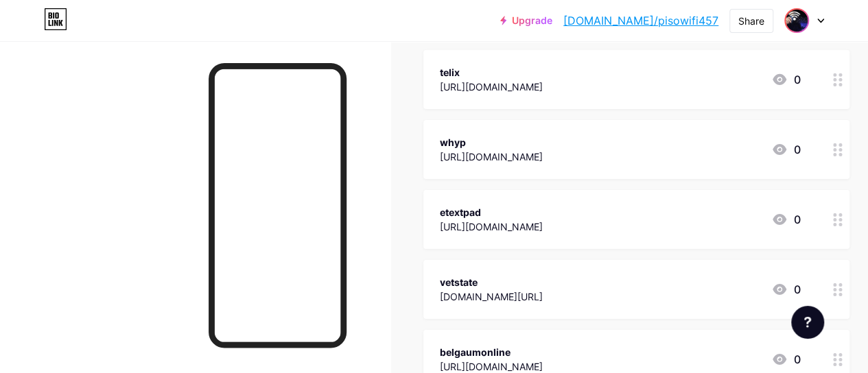 This screenshot has height=373, width=868. I want to click on div: belgaumonline, so click(492, 352).